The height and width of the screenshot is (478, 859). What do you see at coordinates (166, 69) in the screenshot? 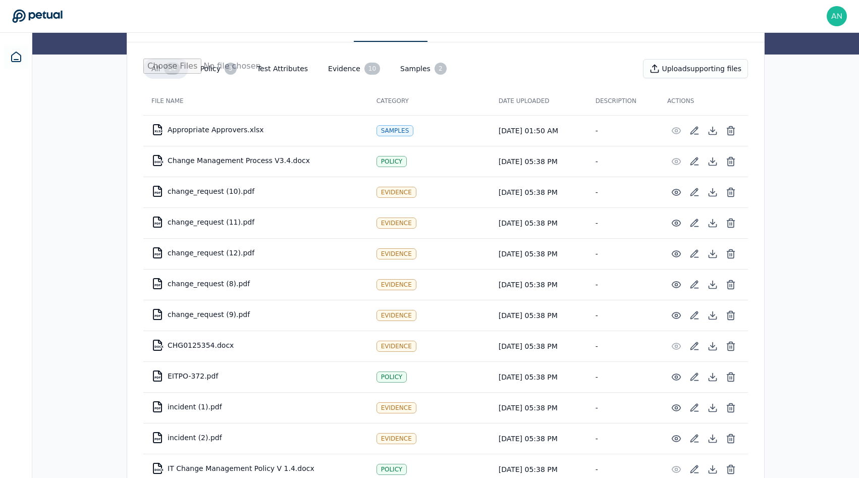
I see `button: All14` at bounding box center [166, 69].